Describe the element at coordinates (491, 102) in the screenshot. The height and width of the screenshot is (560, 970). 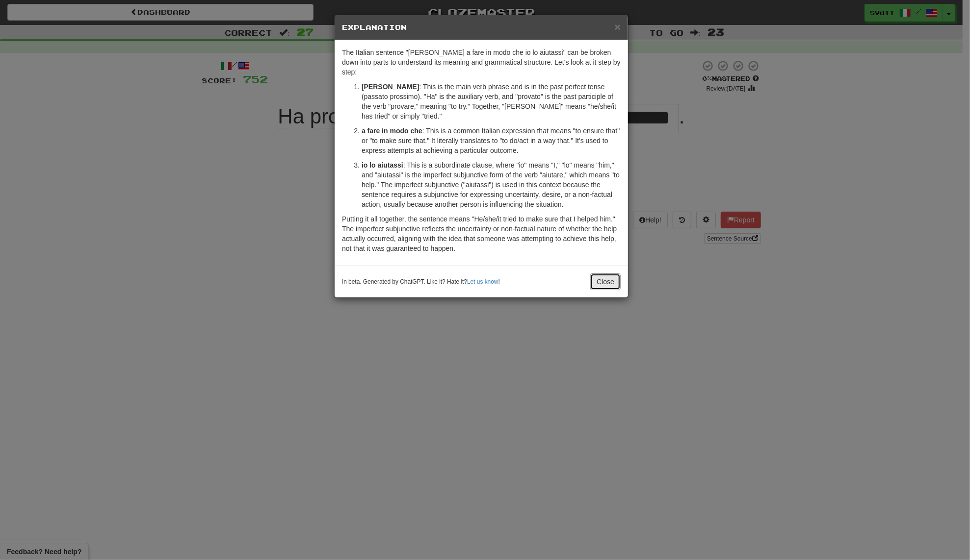
I see `p: : This is the main verb phrase and is in the past perfect tense (passato prossimo). "Ha" is the a...` at that location.